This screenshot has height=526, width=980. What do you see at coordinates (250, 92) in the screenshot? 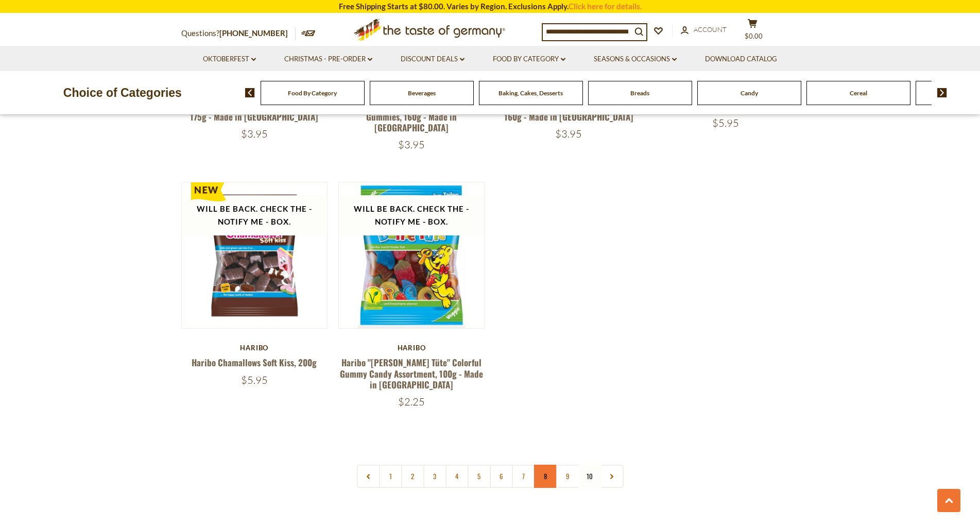
I see `img: previous arrow` at bounding box center [250, 92].